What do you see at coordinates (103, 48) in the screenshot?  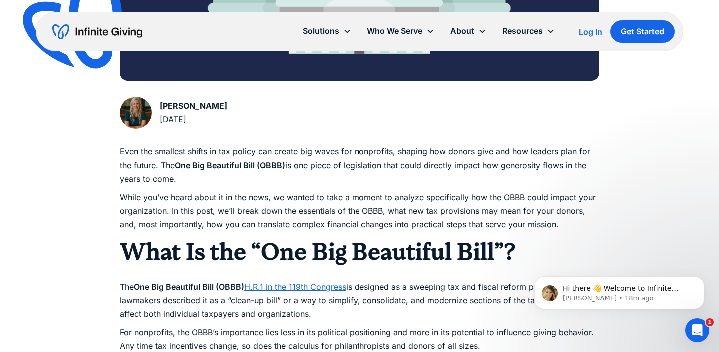 I see `span: Hi there 👋 Welcome to Infinite Giving. If you have any questions, just reply to this message. [GE...` at bounding box center [103, 48].